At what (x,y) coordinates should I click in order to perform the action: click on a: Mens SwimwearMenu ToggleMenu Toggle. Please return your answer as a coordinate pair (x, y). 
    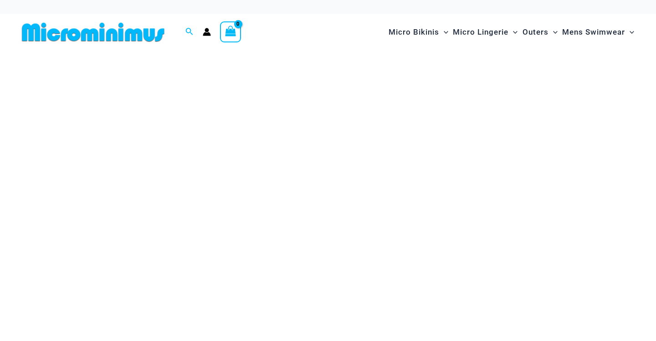
    Looking at the image, I should click on (598, 32).